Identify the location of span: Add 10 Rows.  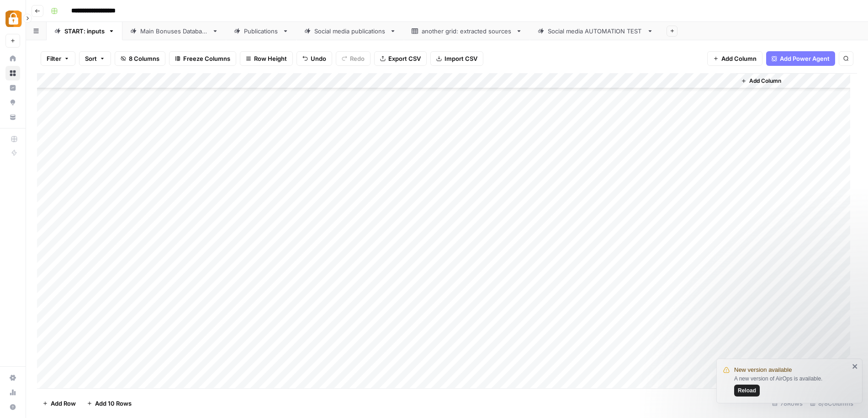
(113, 403).